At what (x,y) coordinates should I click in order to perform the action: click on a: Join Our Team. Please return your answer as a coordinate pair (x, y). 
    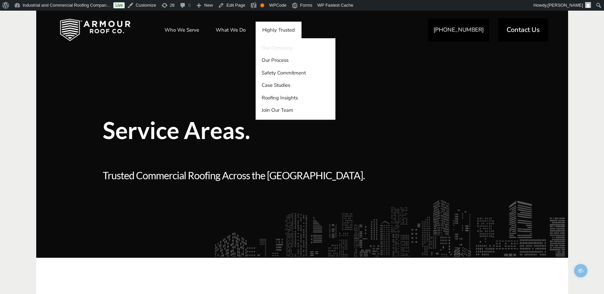
    Looking at the image, I should click on (296, 110).